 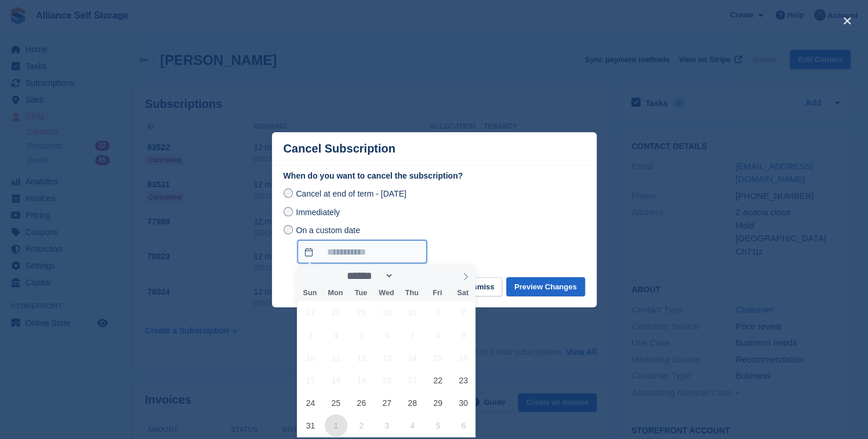 I want to click on button: close, so click(x=847, y=21).